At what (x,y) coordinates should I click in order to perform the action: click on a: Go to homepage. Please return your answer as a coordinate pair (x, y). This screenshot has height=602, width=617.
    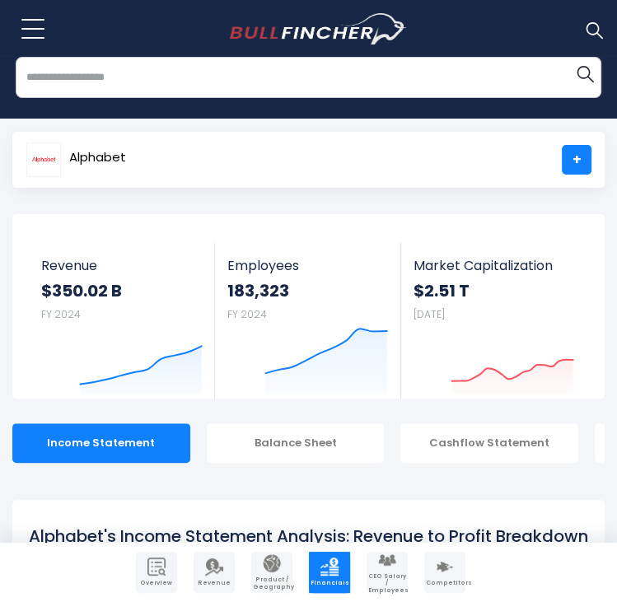
    Looking at the image, I should click on (318, 29).